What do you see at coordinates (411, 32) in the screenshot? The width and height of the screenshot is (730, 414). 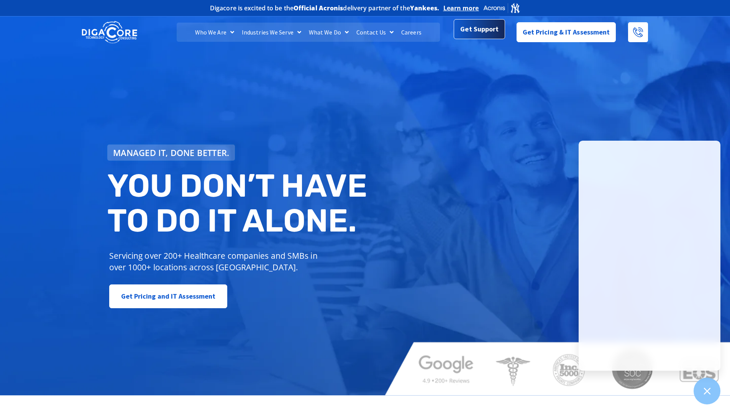 I see `a: Careers` at bounding box center [411, 32].